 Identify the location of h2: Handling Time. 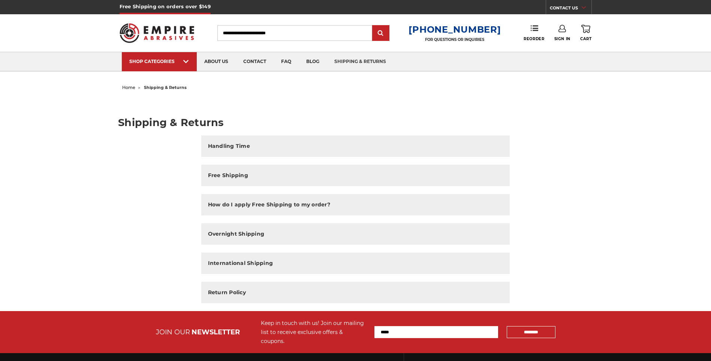
(229, 146).